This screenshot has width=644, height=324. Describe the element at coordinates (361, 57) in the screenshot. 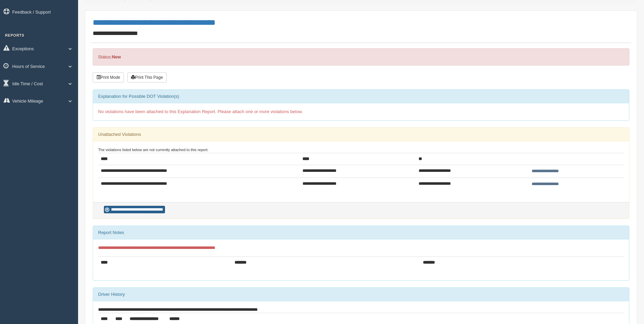

I see `div: Status:` at that location.